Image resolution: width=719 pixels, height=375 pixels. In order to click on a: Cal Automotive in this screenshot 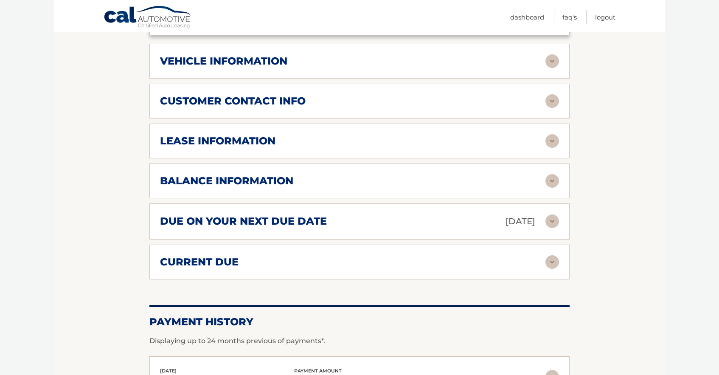, I will do `click(148, 18)`.